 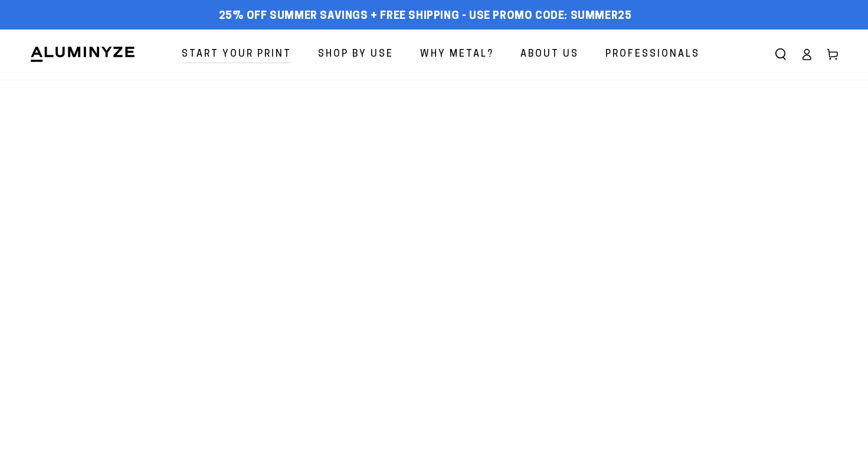 What do you see at coordinates (457, 54) in the screenshot?
I see `span: Why Metal?` at bounding box center [457, 54].